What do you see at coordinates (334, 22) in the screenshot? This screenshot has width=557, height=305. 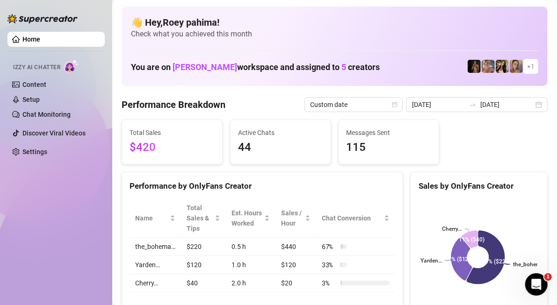 I see `h4: 👋 Hey, Roey pahima !` at bounding box center [334, 22].